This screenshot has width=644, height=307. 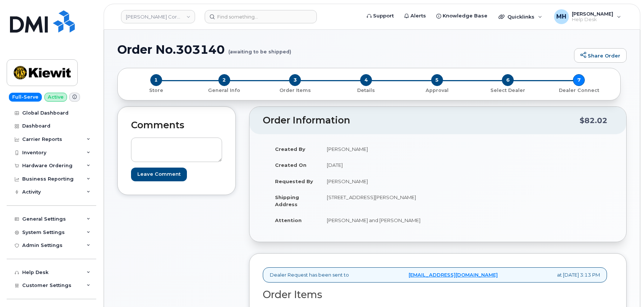 I want to click on h2: Comments, so click(x=177, y=125).